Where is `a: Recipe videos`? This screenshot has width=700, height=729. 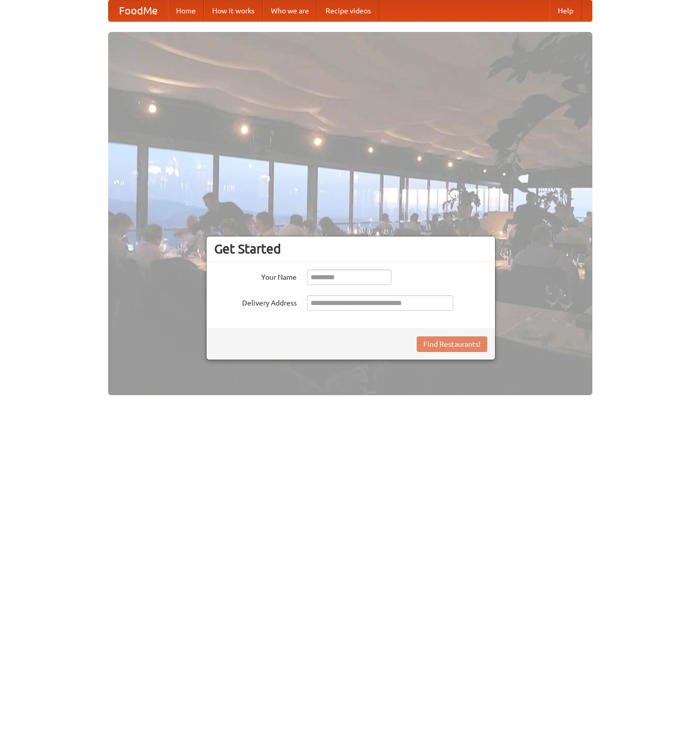
a: Recipe videos is located at coordinates (348, 11).